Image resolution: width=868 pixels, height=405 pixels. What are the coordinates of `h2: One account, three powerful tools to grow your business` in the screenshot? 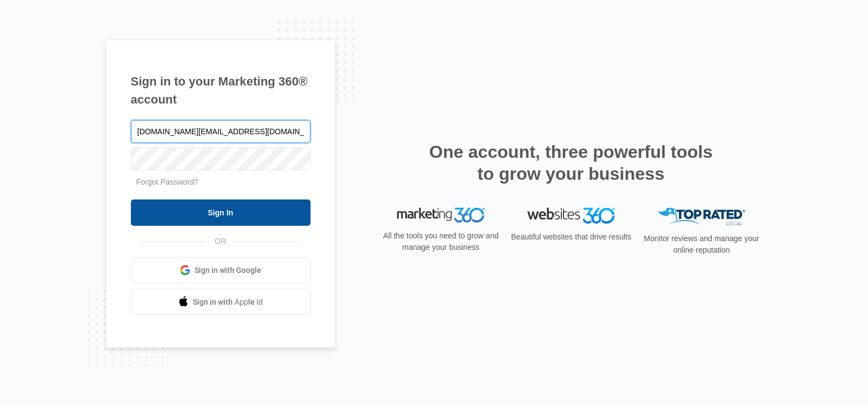 It's located at (571, 163).